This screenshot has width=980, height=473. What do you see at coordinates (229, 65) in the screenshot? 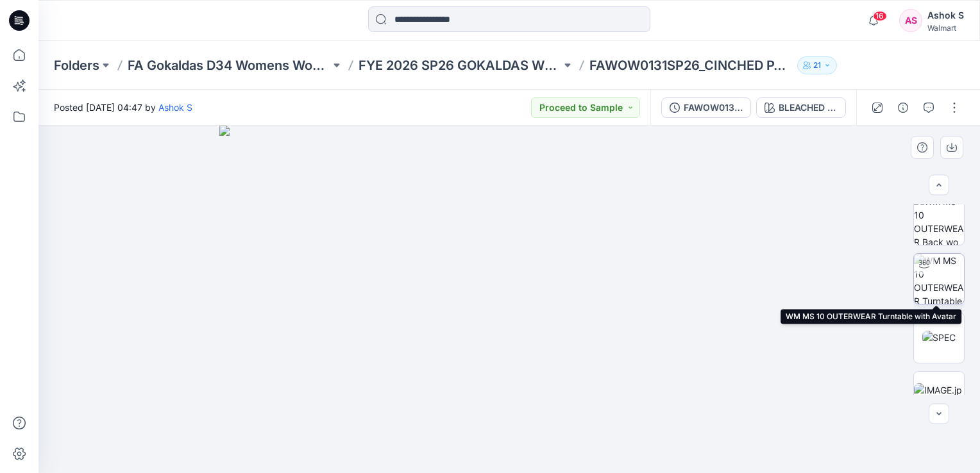
I see `a: FA Gokaldas D34 Womens Wovens` at bounding box center [229, 65].